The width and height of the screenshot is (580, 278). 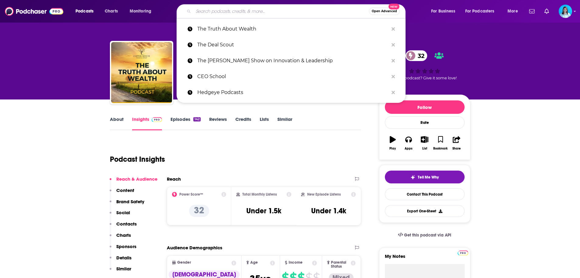 I want to click on a: Similar, so click(x=285, y=123).